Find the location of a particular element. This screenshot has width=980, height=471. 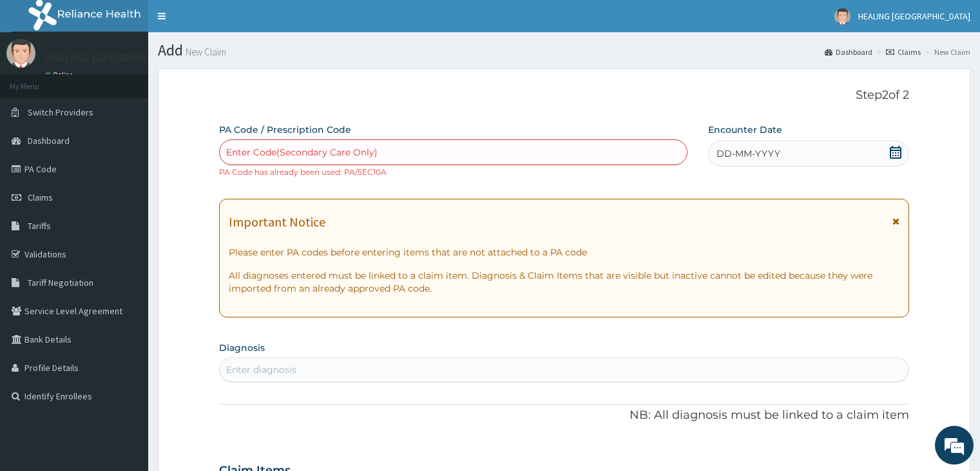

h1: Important Notice is located at coordinates (277, 222).